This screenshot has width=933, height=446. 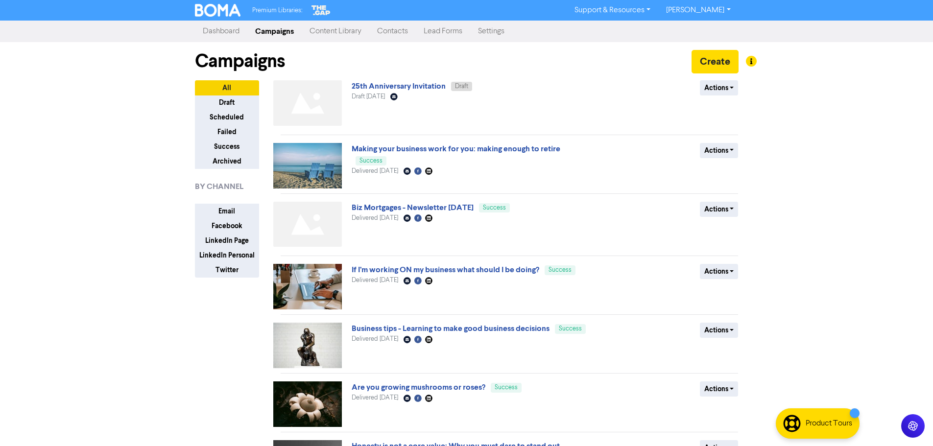 I want to click on button: Failed, so click(x=227, y=132).